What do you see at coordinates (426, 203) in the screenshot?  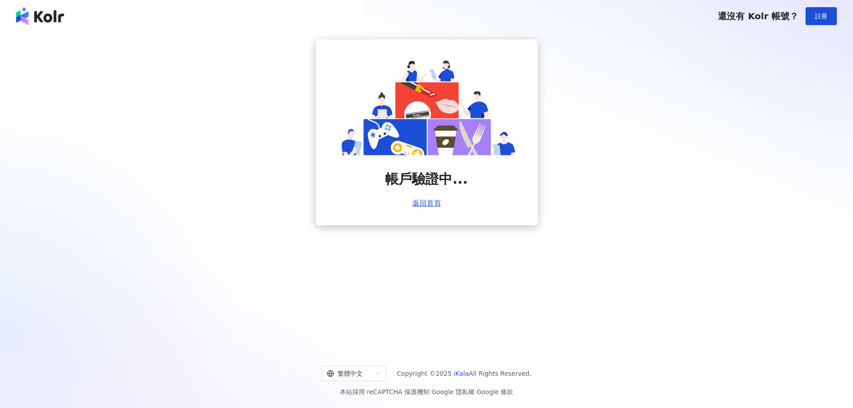 I see `a: 返回首頁` at bounding box center [426, 203].